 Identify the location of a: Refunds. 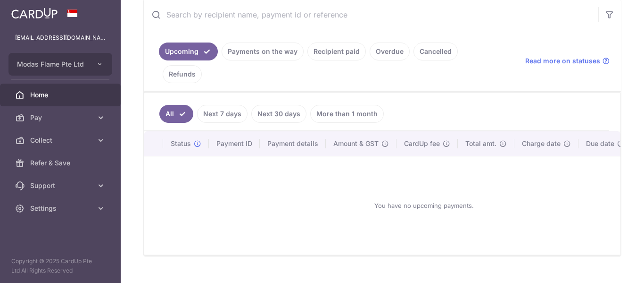
(182, 74).